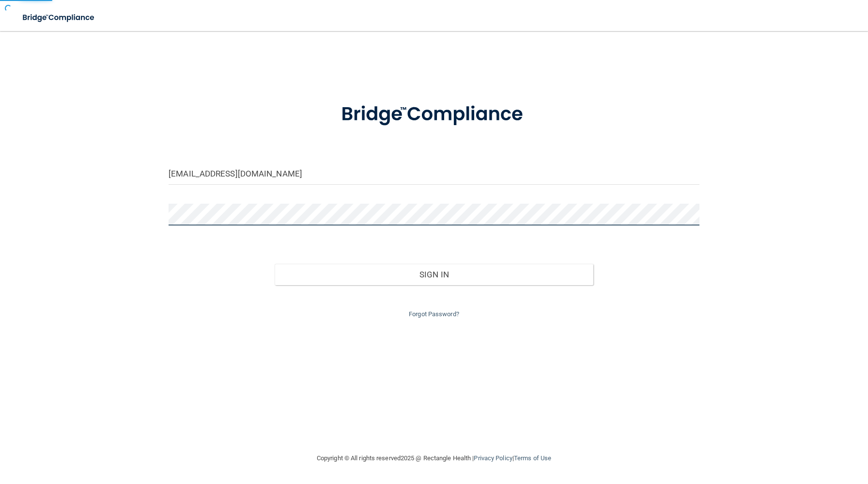  Describe the element at coordinates (434, 313) in the screenshot. I see `a: Forgot Password?` at that location.